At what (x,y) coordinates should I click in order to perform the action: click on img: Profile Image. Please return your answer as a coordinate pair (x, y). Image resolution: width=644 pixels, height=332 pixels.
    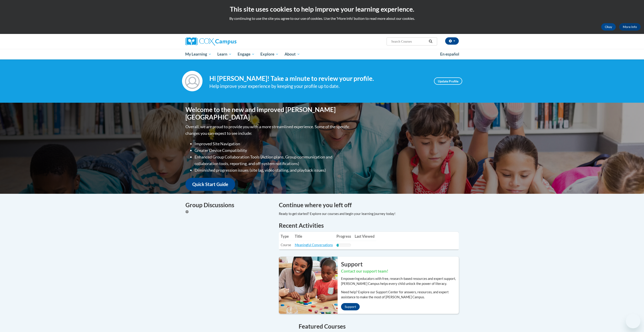
    Looking at the image, I should click on (192, 81).